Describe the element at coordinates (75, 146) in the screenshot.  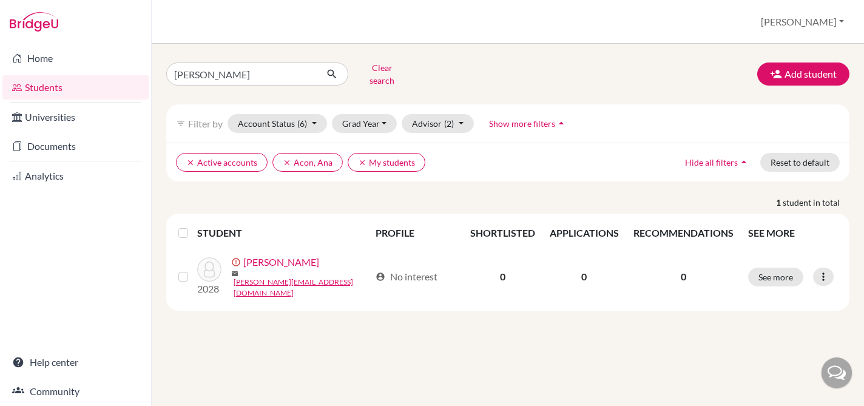
I see `a: Documents` at that location.